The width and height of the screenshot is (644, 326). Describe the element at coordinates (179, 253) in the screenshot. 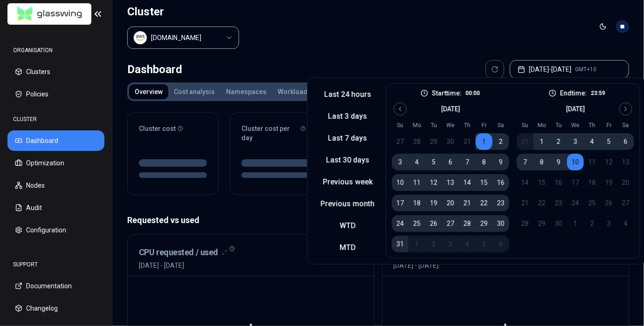

I see `h3: CPU requested / used` at that location.